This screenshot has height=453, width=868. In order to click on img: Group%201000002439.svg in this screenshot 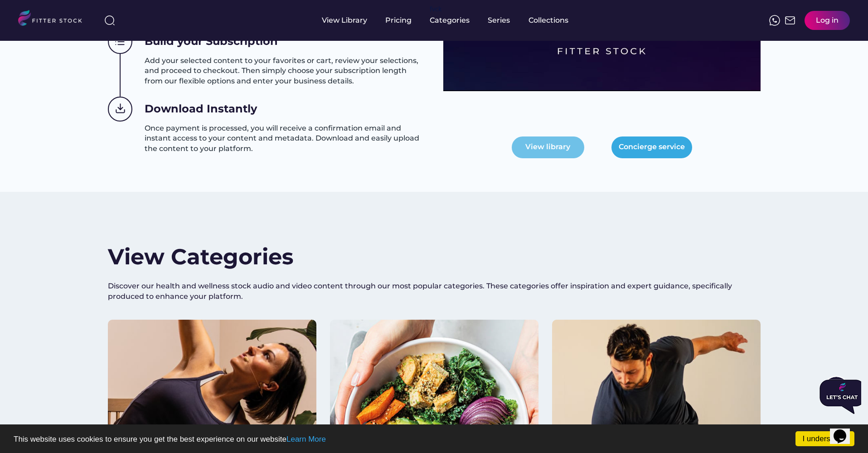, I will do `click(120, 110)`.